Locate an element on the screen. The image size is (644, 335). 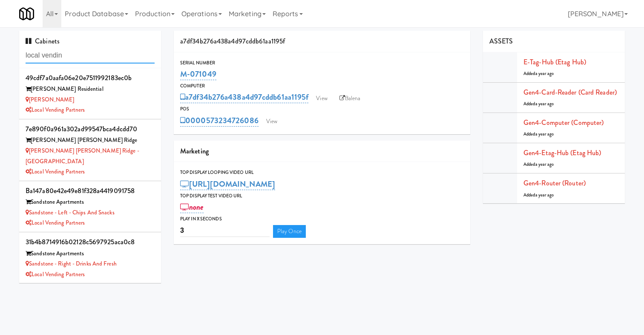
div: 31b4b8714916b02128c5697925aca0c8 is located at coordinates (90, 242).